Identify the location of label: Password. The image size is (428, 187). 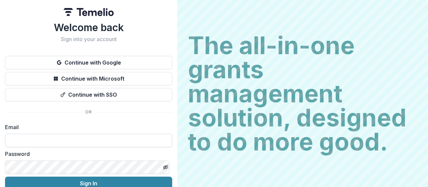
(87, 154).